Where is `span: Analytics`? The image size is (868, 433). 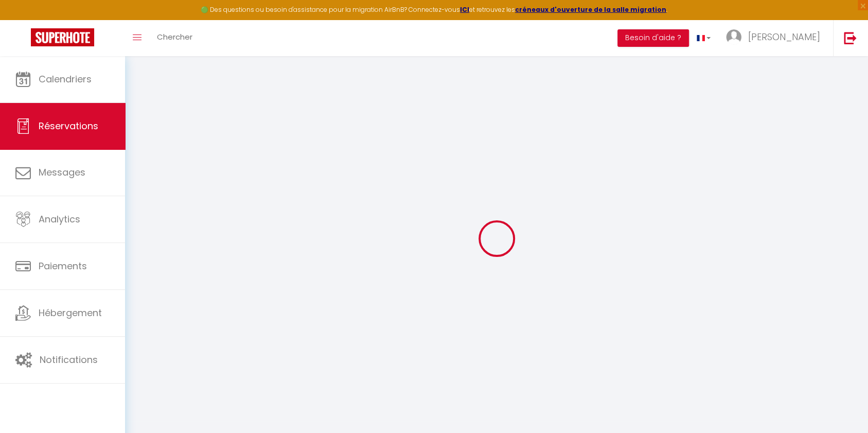 span: Analytics is located at coordinates (60, 218).